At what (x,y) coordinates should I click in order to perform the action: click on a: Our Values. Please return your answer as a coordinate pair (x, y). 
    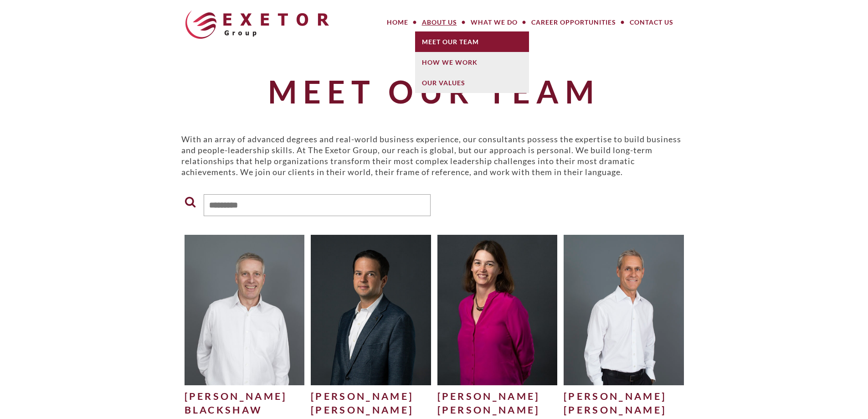
    Looking at the image, I should click on (472, 82).